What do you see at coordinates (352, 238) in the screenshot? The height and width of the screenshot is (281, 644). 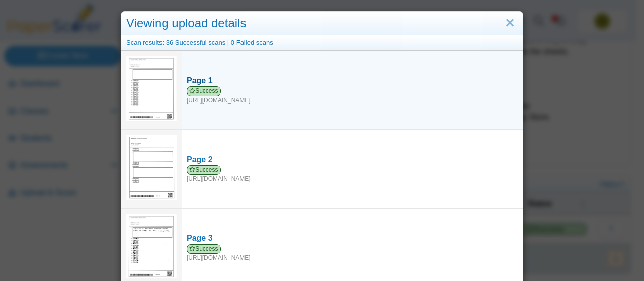 I see `div: Page 3` at bounding box center [352, 238].